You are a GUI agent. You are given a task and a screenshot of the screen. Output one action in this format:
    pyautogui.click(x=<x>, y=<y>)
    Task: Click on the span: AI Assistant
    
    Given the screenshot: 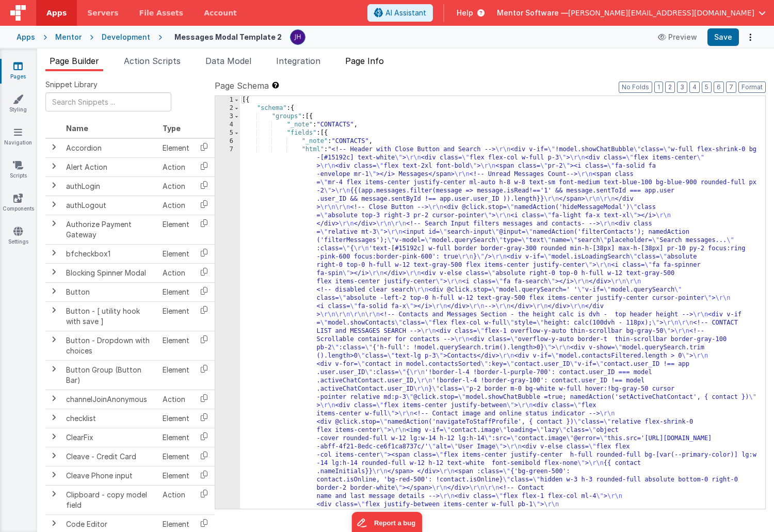 What is the action you would take?
    pyautogui.click(x=406, y=13)
    